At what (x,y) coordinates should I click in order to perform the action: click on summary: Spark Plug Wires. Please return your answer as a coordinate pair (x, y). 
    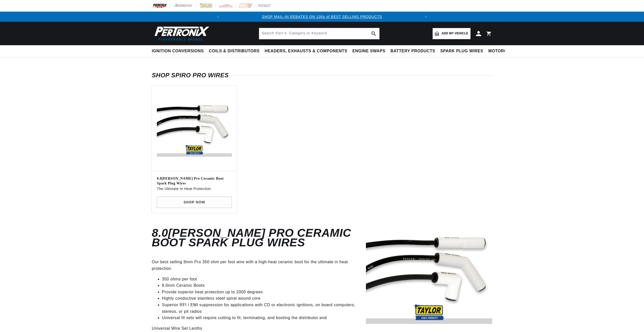
    Looking at the image, I should click on (461, 51).